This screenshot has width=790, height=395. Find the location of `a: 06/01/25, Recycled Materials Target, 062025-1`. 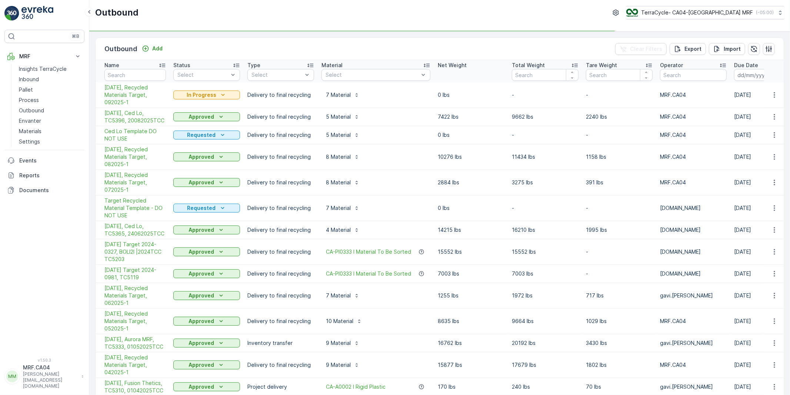

a: 06/01/25, Recycled Materials Target, 062025-1 is located at coordinates (135, 295).